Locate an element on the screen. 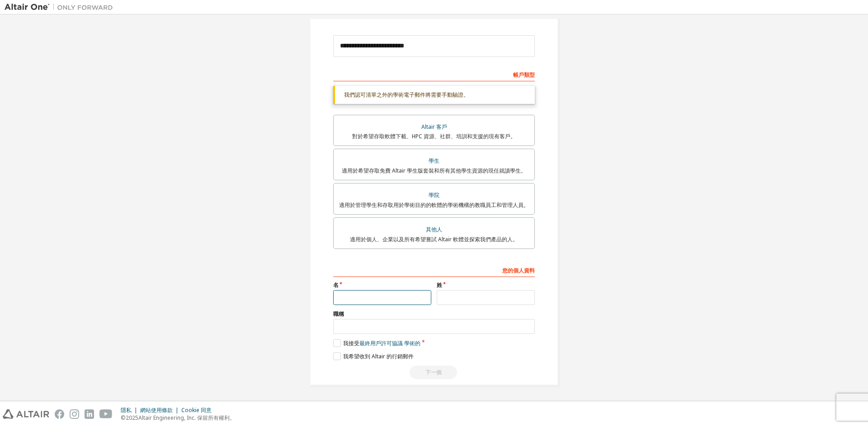  font: 我們認可清單之外的學術電子郵件將需要手動驗證。 is located at coordinates (406, 95).